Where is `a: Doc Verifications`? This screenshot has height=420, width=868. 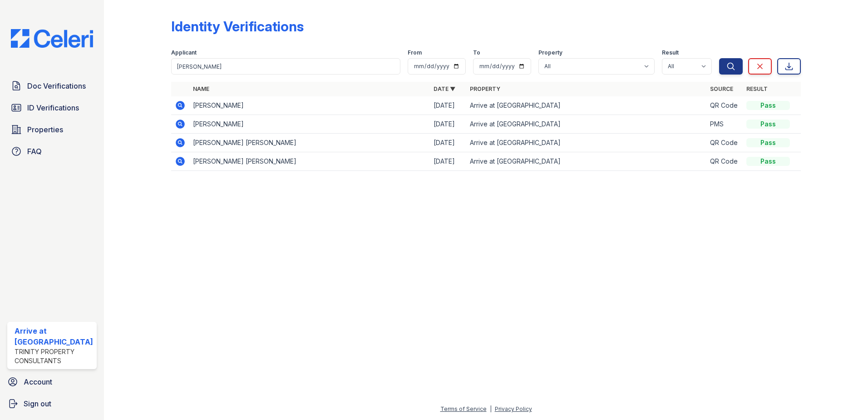
a: Doc Verifications is located at coordinates (52, 86).